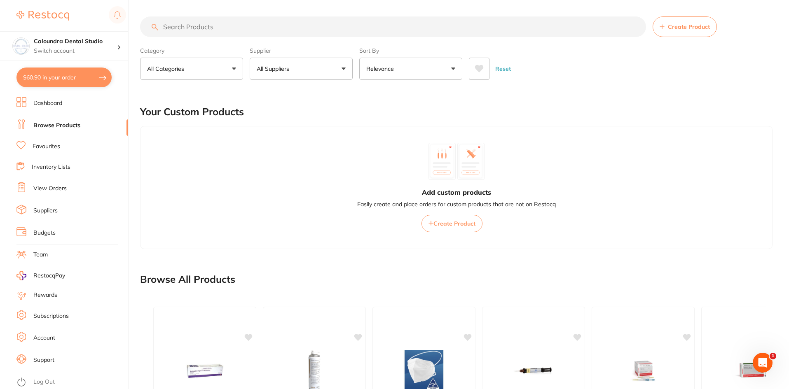  Describe the element at coordinates (48, 103) in the screenshot. I see `a: Dashboard` at that location.